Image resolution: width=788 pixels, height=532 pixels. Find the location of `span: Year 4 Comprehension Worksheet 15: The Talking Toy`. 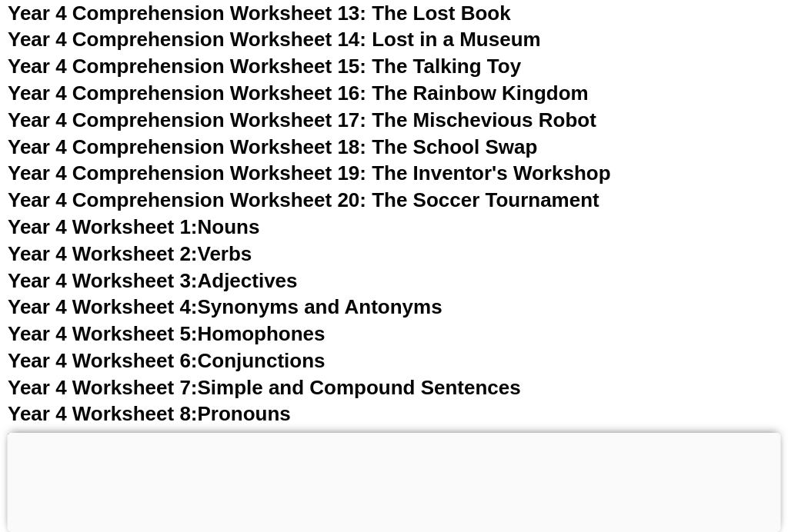

span: Year 4 Comprehension Worksheet 15: The Talking Toy is located at coordinates (264, 66).